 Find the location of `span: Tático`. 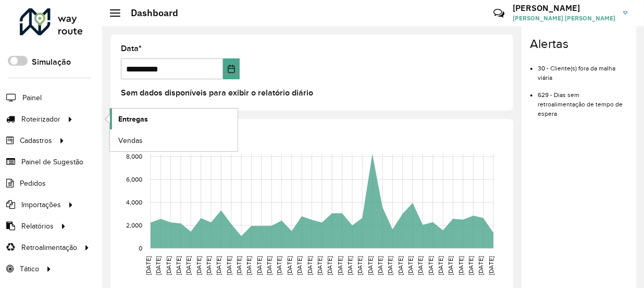

span: Tático is located at coordinates (29, 268).